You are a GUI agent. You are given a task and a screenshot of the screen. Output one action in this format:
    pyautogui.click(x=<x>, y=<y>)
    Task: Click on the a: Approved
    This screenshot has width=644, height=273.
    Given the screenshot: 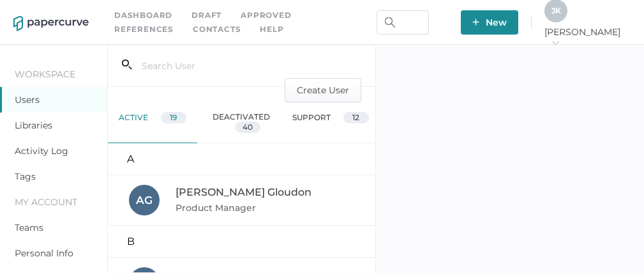 What is the action you would take?
    pyautogui.click(x=266, y=15)
    